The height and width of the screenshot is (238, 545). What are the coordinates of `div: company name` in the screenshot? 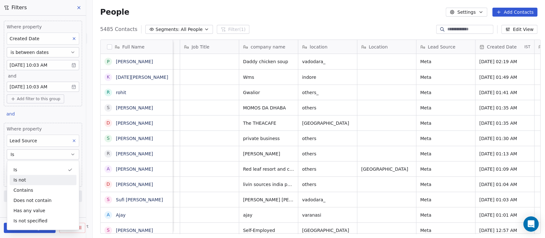 It's located at (268, 47).